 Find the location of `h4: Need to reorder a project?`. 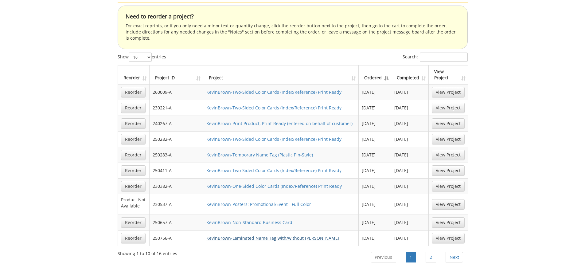

h4: Need to reorder a project? is located at coordinates (293, 17).